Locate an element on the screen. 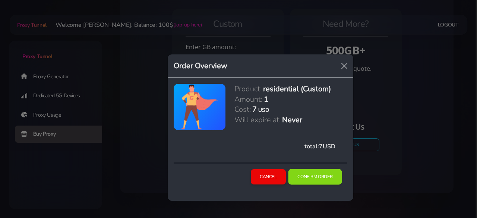 The width and height of the screenshot is (477, 218). span: 7 is located at coordinates (321, 147).